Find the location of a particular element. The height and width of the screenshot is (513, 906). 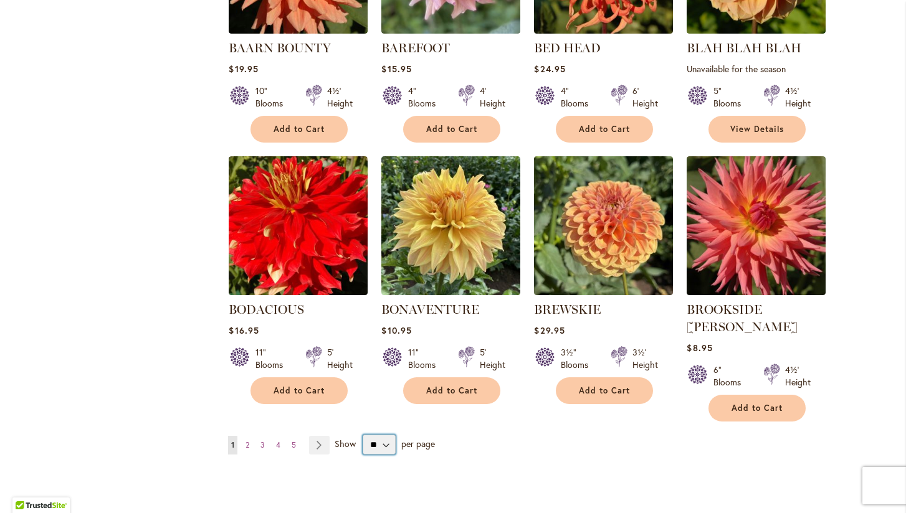

img: BODACIOUS is located at coordinates (298, 226).